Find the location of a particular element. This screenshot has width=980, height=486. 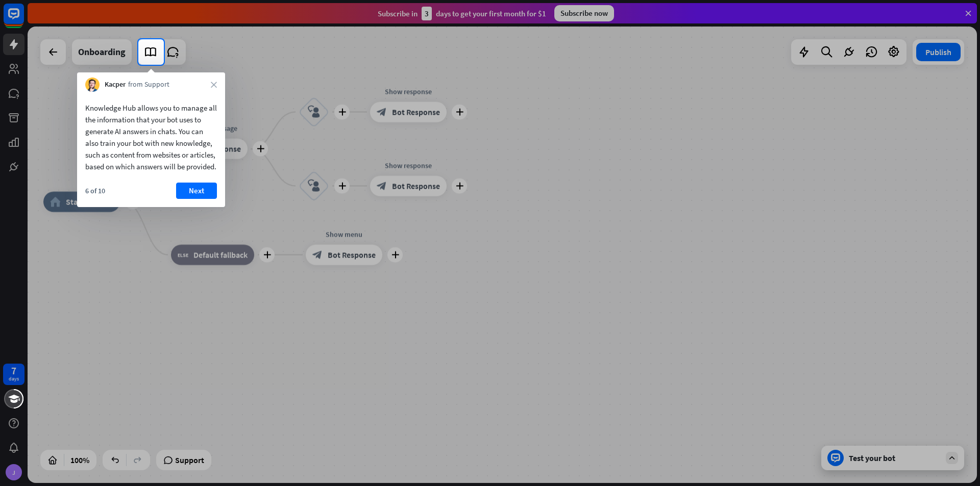

button: Next is located at coordinates (197, 191).